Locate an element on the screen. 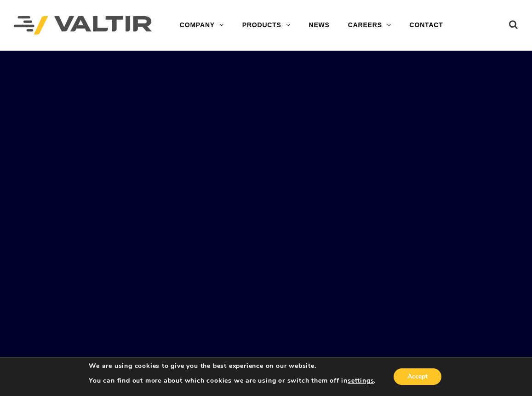 The image size is (532, 396). a: COMPANY is located at coordinates (202, 25).